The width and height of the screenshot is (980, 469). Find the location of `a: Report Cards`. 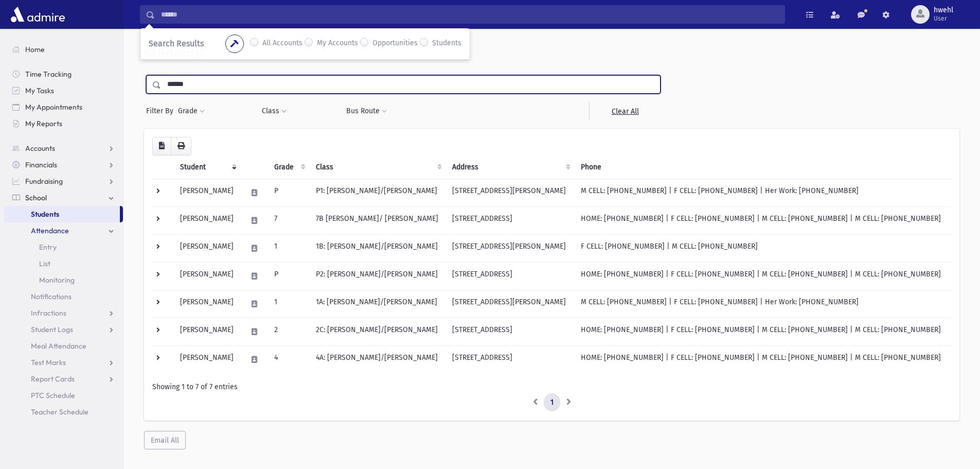

a: Report Cards is located at coordinates (63, 379).